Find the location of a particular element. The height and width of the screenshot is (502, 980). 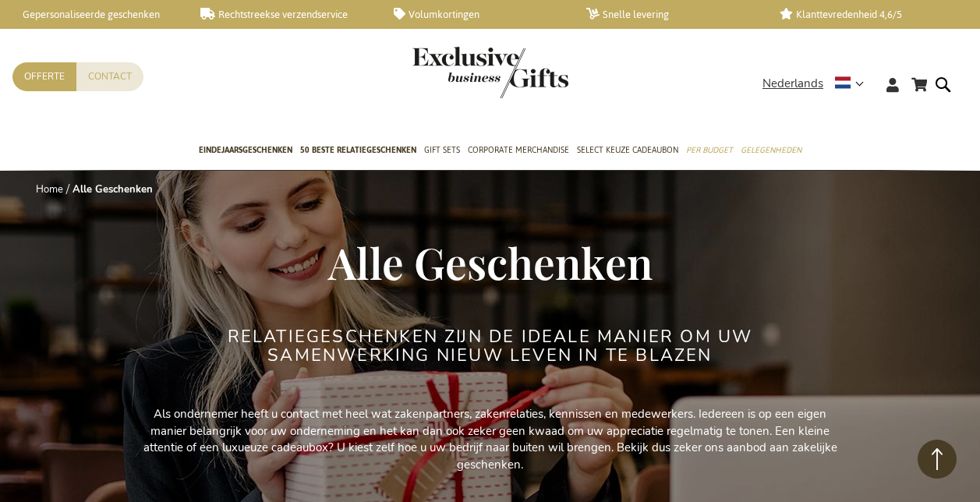

a: Rechtstreekse verzendservice is located at coordinates (284, 14).